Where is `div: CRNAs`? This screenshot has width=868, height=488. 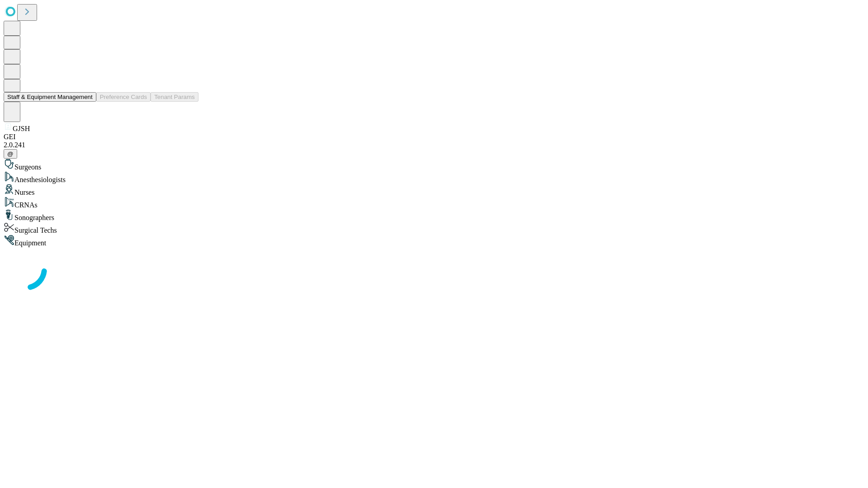 div: CRNAs is located at coordinates (434, 203).